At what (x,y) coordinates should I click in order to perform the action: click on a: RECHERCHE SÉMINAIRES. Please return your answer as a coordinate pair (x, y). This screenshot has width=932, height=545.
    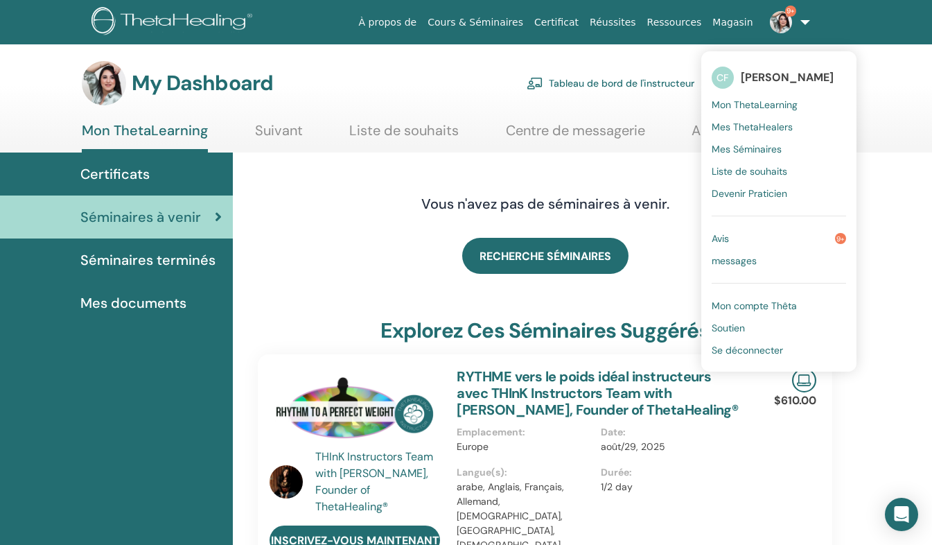
    Looking at the image, I should click on (545, 256).